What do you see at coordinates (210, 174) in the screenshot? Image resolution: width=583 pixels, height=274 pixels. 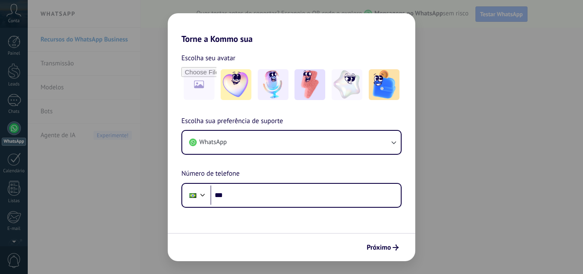 I see `span: Número de telefone` at bounding box center [210, 174].